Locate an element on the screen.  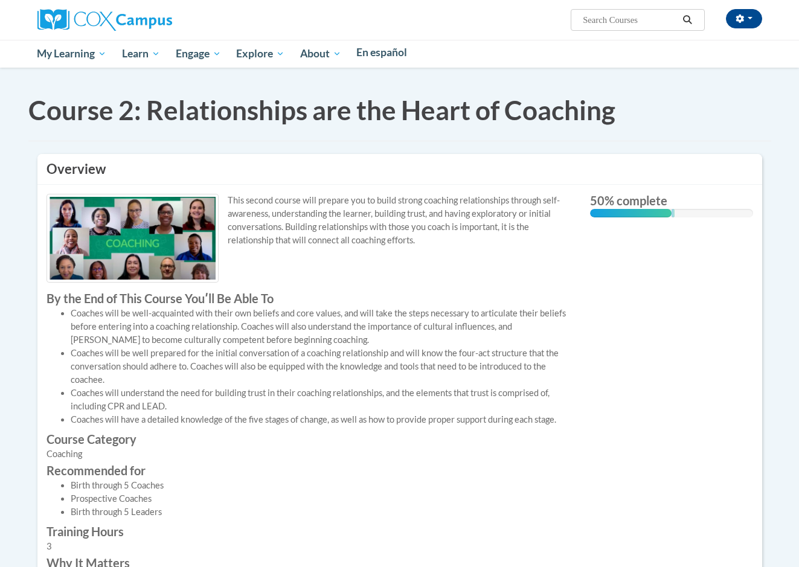
span: En español is located at coordinates (382, 52).